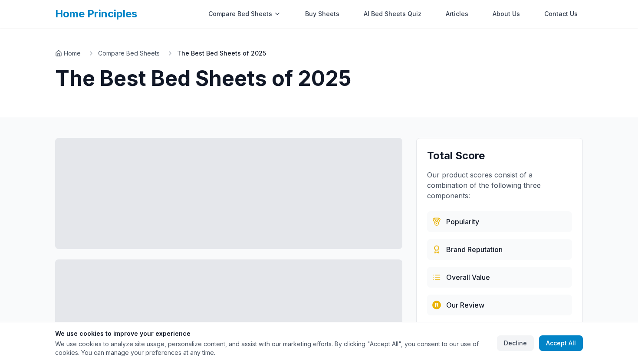 The image size is (638, 364). What do you see at coordinates (561, 343) in the screenshot?
I see `button: Accept All` at bounding box center [561, 343].